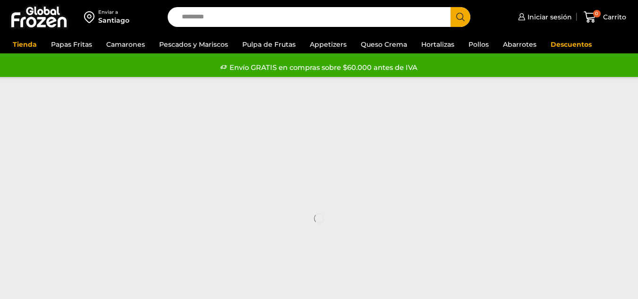  Describe the element at coordinates (548, 17) in the screenshot. I see `span: Iniciar sesión` at that location.